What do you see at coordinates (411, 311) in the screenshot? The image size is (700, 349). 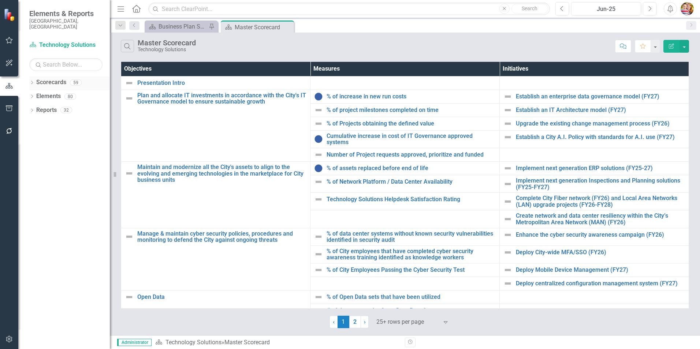 I see `a: # of datasets on the Open Data Portal` at bounding box center [411, 311].